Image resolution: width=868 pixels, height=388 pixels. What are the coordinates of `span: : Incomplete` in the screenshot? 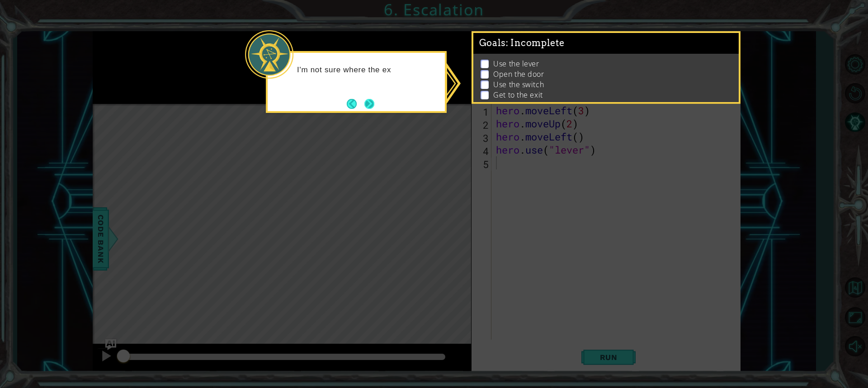 It's located at (535, 43).